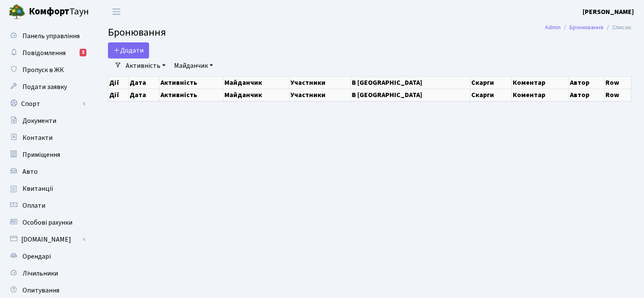  Describe the element at coordinates (553, 27) in the screenshot. I see `a: Admin` at that location.